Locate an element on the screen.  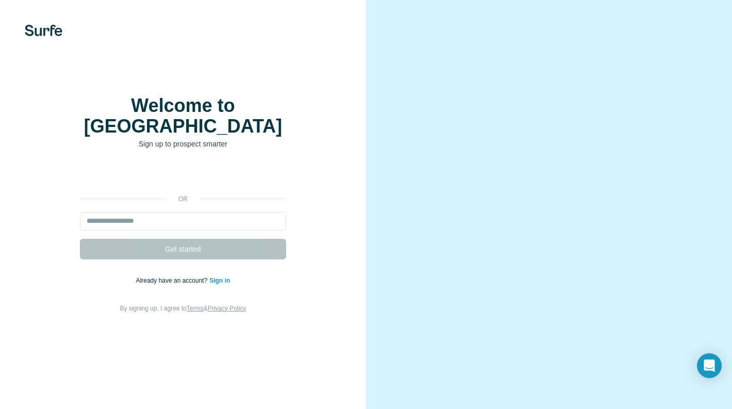
p: or is located at coordinates (183, 199).